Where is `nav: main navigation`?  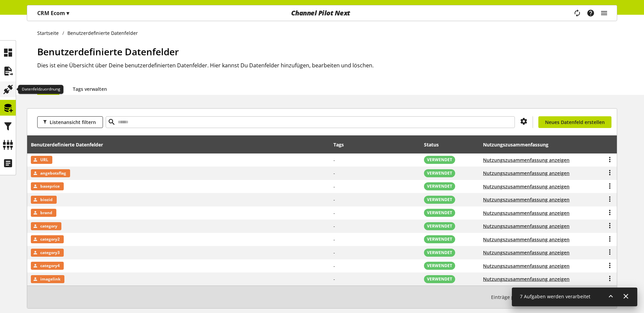 nav: main navigation is located at coordinates (322, 13).